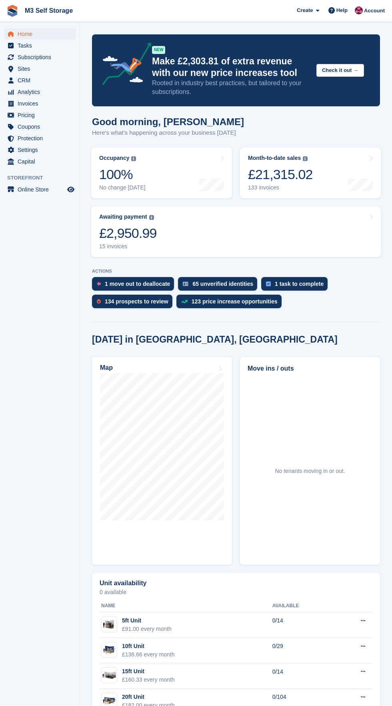 The height and width of the screenshot is (706, 392). What do you see at coordinates (303, 651) in the screenshot?
I see `td: 0/29` at bounding box center [303, 651].